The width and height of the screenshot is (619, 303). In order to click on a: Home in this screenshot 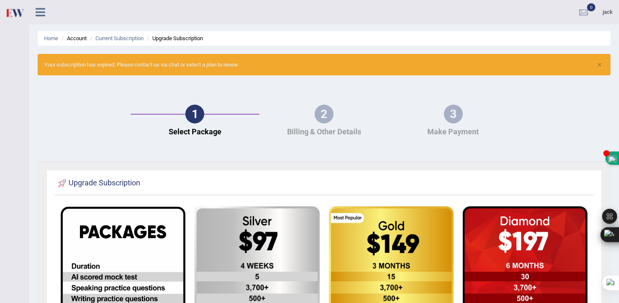, I will do `click(51, 38)`.